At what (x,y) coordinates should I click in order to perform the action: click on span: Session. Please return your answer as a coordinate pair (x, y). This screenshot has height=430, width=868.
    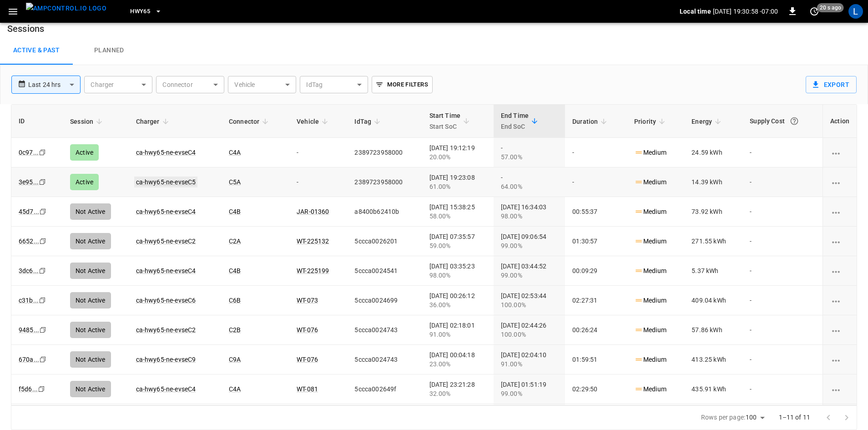
    Looking at the image, I should click on (87, 122).